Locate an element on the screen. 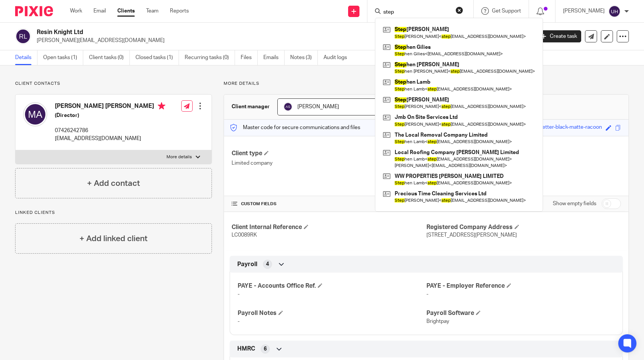 The height and width of the screenshot is (360, 644). h4: Registered Company Address is located at coordinates (523, 227).